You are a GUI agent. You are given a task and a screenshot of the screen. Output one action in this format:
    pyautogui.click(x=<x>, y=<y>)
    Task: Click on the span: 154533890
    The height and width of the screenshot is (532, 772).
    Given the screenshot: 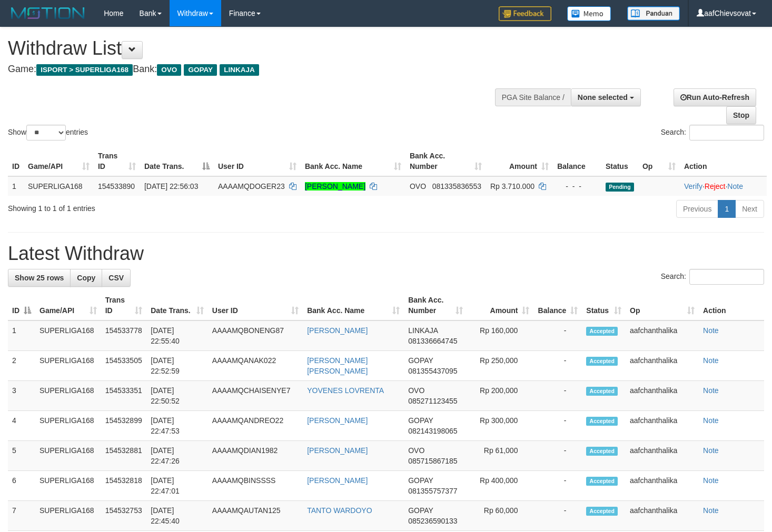 What is the action you would take?
    pyautogui.click(x=116, y=186)
    